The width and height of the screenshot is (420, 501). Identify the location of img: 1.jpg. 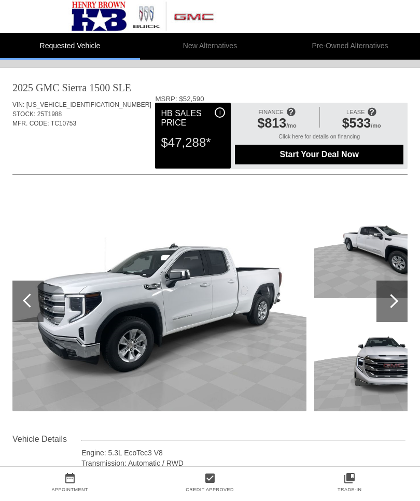
(159, 302).